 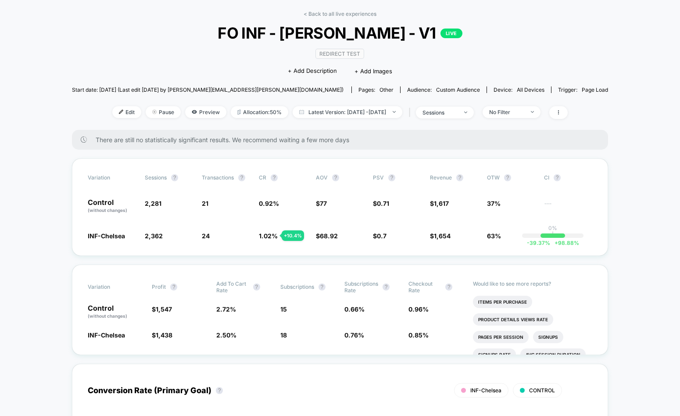 I want to click on img: rebalance, so click(x=239, y=112).